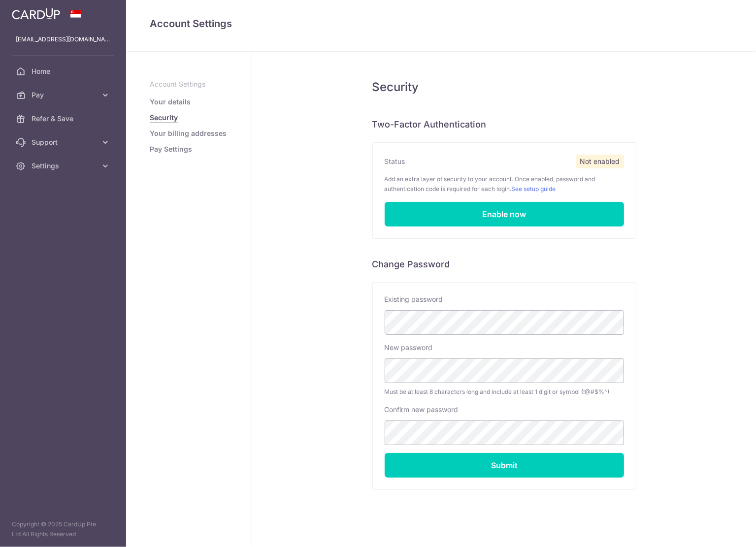 The image size is (756, 547). Describe the element at coordinates (504, 184) in the screenshot. I see `p: Add an extra layer of security to your account. Once enabled, password and authentication code is...` at that location.